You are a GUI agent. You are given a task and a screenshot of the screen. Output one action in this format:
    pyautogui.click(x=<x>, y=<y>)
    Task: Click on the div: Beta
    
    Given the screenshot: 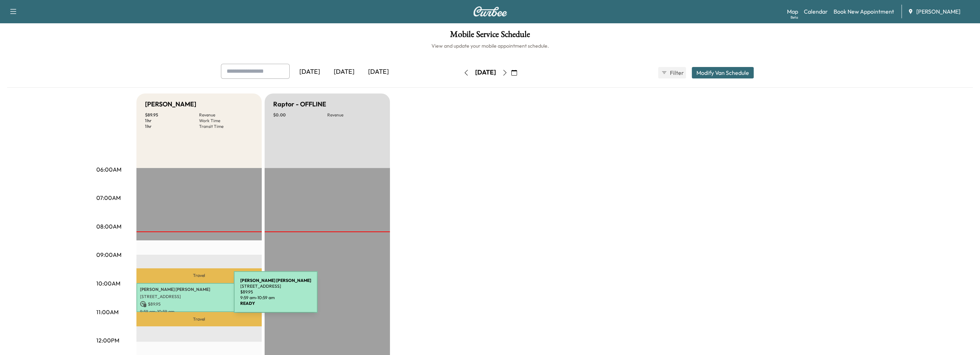 What is the action you would take?
    pyautogui.click(x=794, y=17)
    